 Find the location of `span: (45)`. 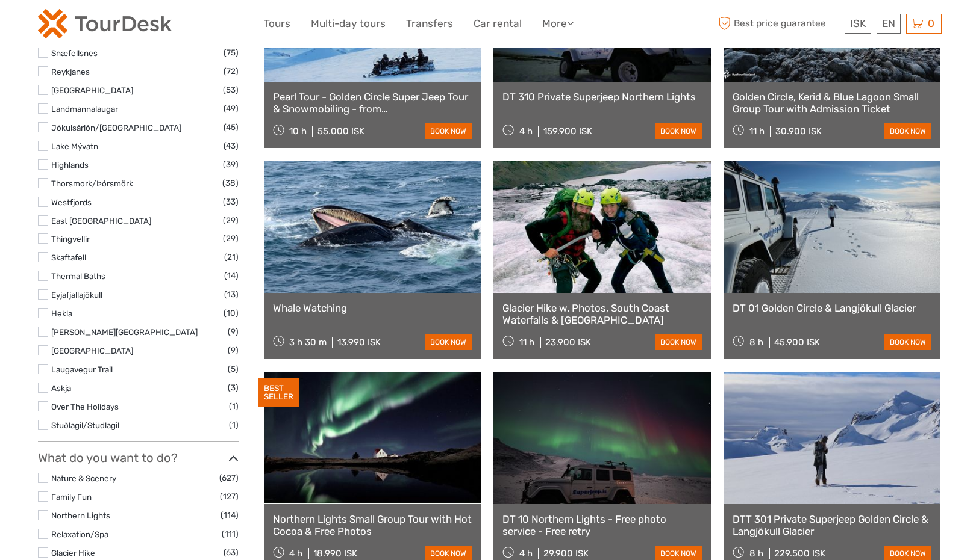

span: (45) is located at coordinates (231, 127).